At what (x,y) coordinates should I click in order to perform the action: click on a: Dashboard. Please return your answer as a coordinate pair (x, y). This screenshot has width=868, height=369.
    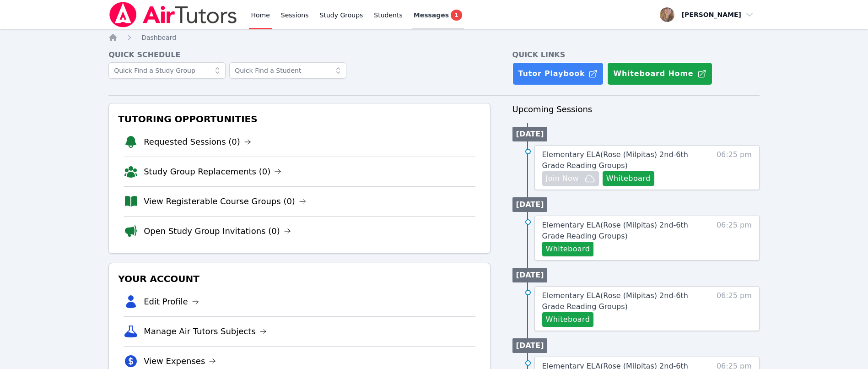
    Looking at the image, I should click on (159, 37).